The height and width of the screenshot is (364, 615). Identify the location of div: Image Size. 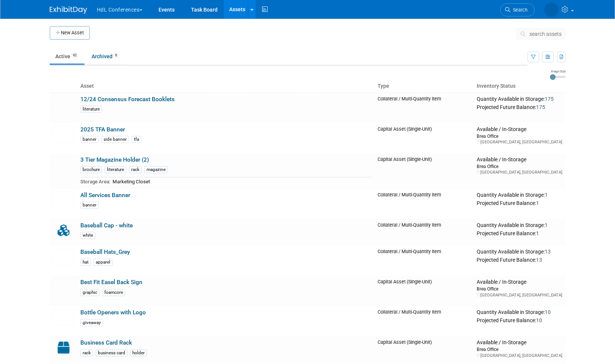
(558, 71).